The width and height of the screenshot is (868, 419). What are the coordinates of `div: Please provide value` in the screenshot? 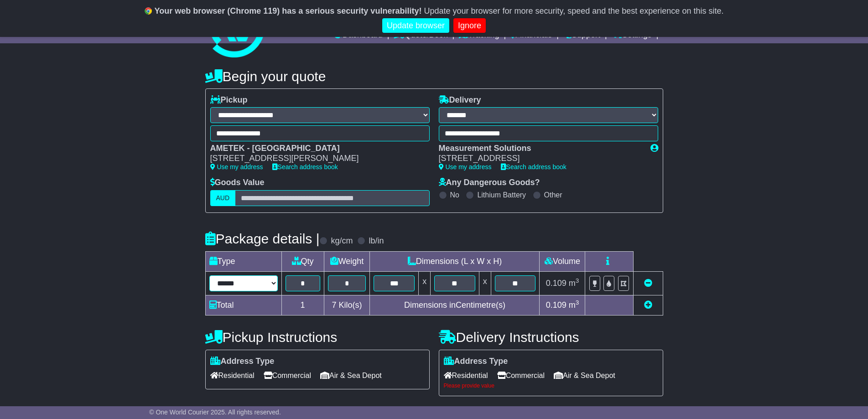 It's located at (550, 385).